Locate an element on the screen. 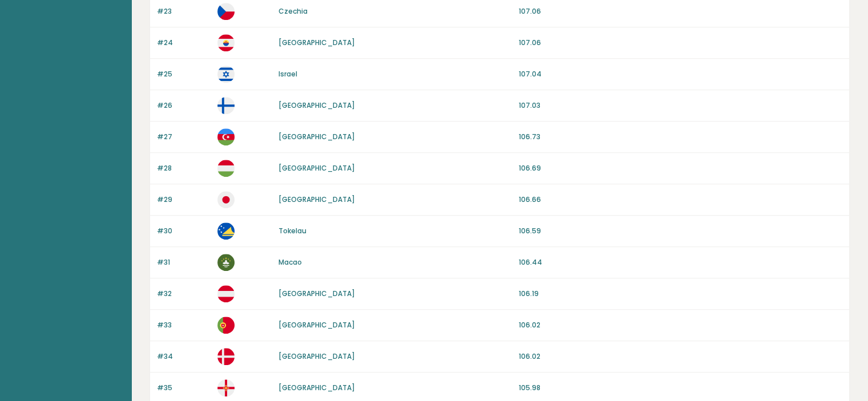  p: #23 is located at coordinates (184, 11).